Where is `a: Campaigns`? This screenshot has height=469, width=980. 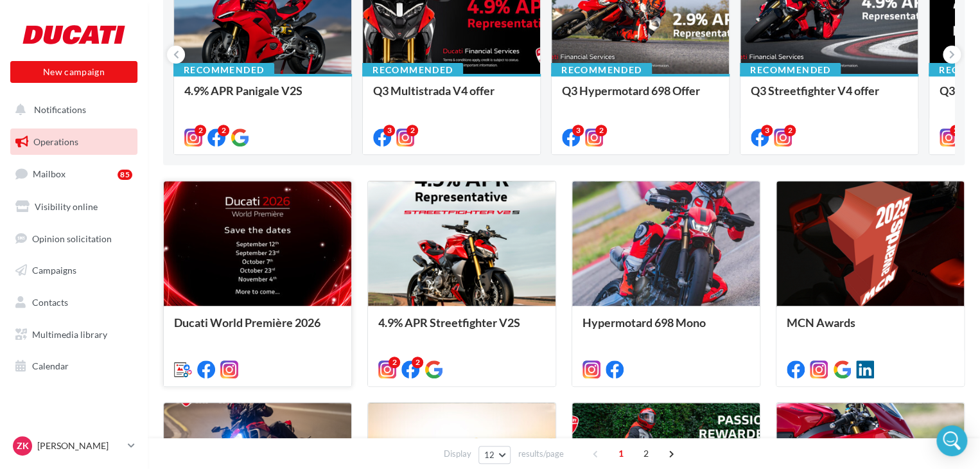
a: Campaigns is located at coordinates (74, 271).